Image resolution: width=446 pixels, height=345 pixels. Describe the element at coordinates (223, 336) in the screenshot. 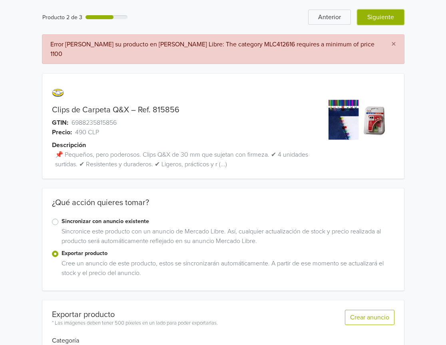

I see `h6: Categoría` at that location.